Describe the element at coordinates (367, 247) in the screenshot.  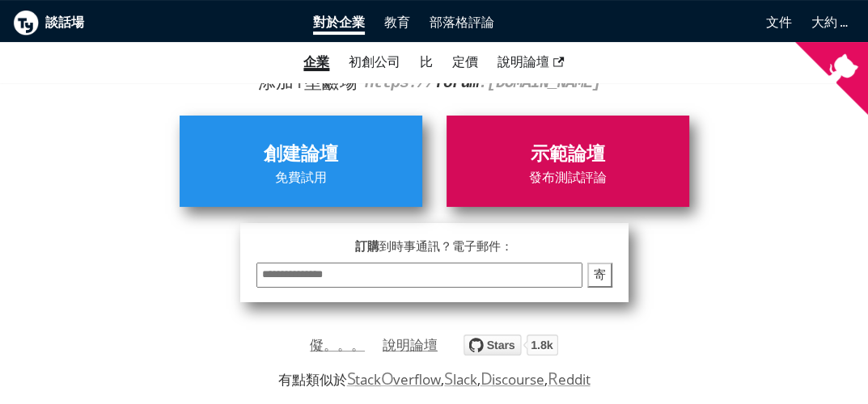
I see `font: 訂購` at that location.